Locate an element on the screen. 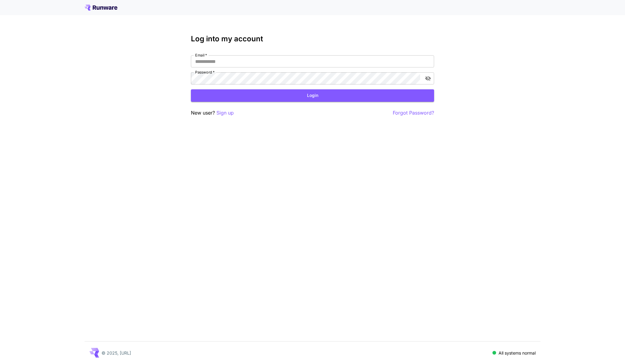 This screenshot has height=364, width=625. button: Login is located at coordinates (312, 95).